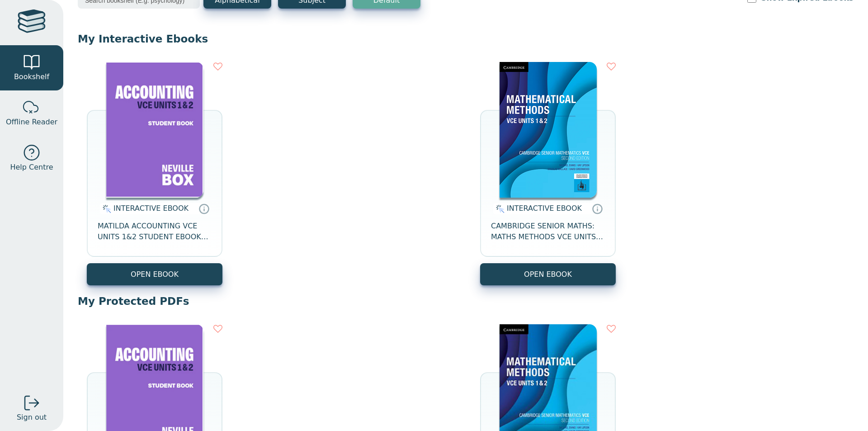  Describe the element at coordinates (154, 232) in the screenshot. I see `span: MATILDA ACCOUNTING VCE UNITS 1&2 STUDENT EBOOK 7E` at that location.